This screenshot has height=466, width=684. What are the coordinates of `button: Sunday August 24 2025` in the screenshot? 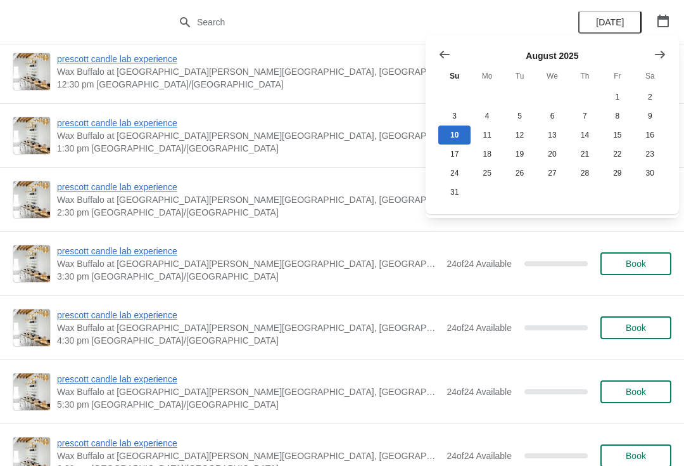 It's located at (454, 173).